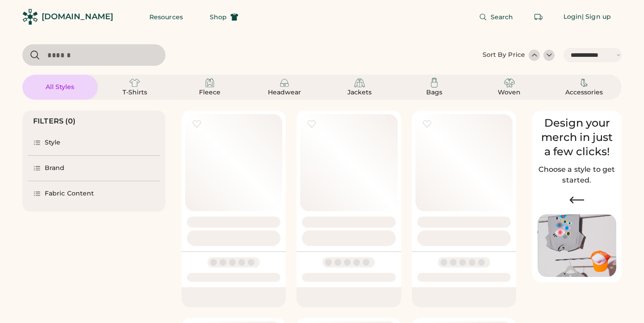  I want to click on div: Sort By Price, so click(504, 55).